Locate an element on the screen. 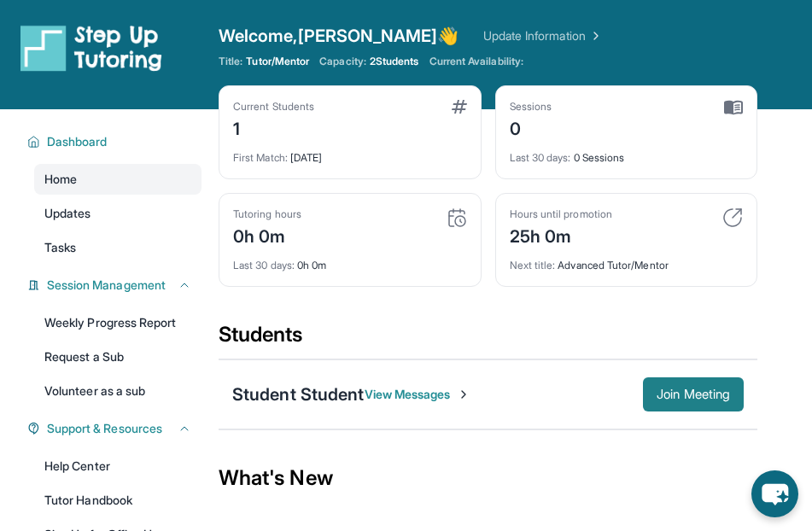  div: 0 Sessions is located at coordinates (627, 153).